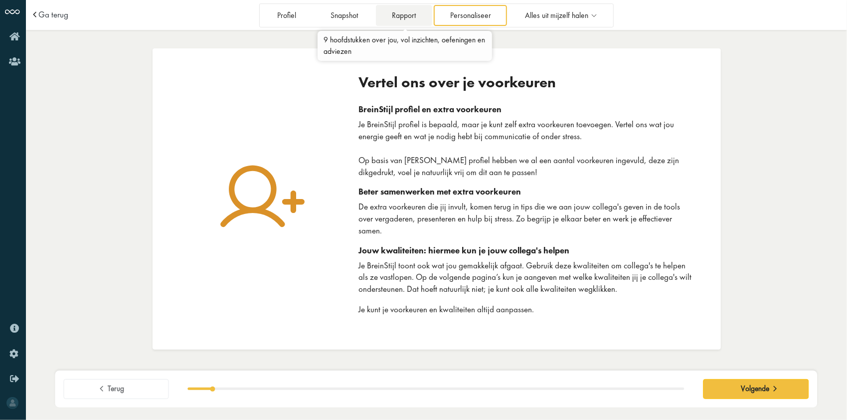  I want to click on span: Alles uit mijzelf halen, so click(557, 15).